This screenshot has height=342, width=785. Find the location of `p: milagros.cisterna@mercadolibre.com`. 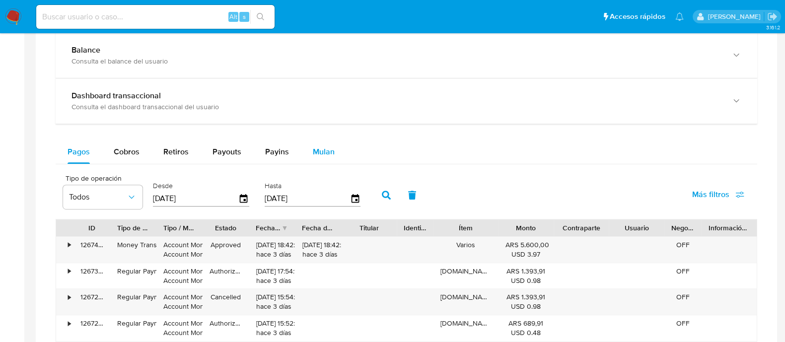

p: milagros.cisterna@mercadolibre.com is located at coordinates (735, 16).